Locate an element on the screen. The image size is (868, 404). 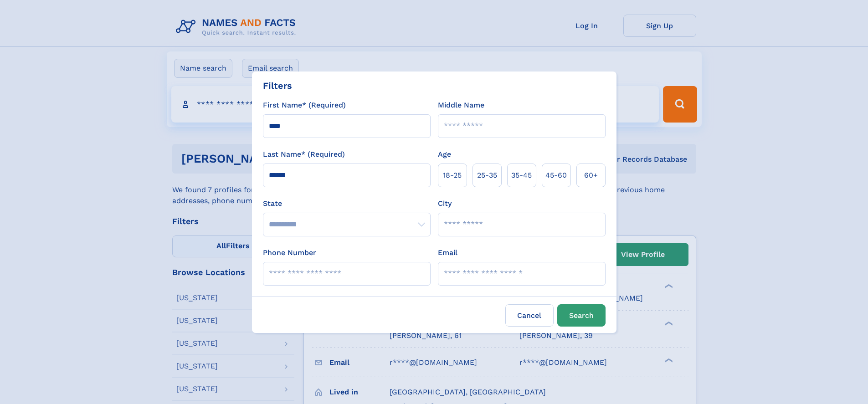
label: Age is located at coordinates (444, 154).